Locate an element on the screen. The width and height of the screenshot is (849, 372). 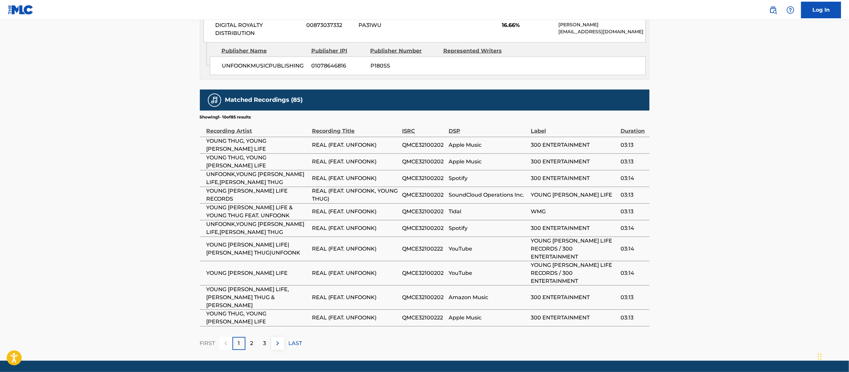
div: DSP is located at coordinates (488, 127).